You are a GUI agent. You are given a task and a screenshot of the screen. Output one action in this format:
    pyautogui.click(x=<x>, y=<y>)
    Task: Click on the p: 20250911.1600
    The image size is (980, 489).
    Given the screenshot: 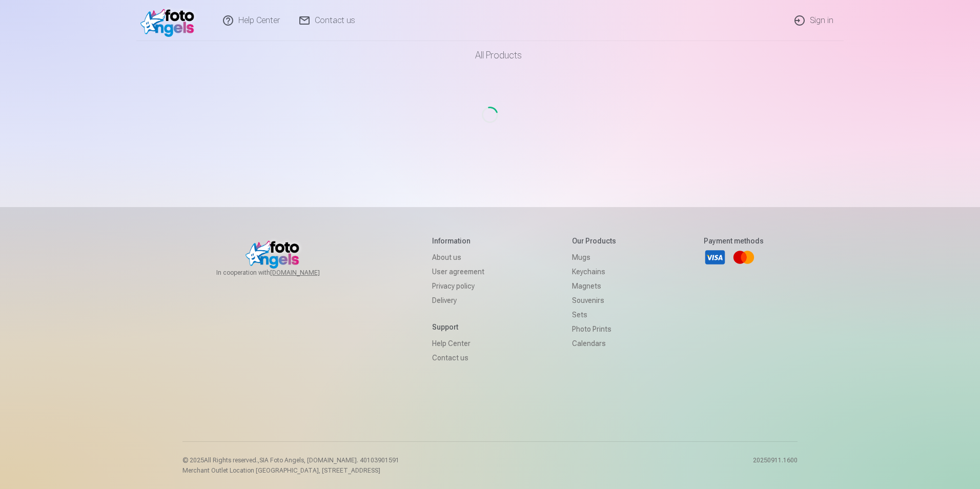 What is the action you would take?
    pyautogui.click(x=775, y=465)
    